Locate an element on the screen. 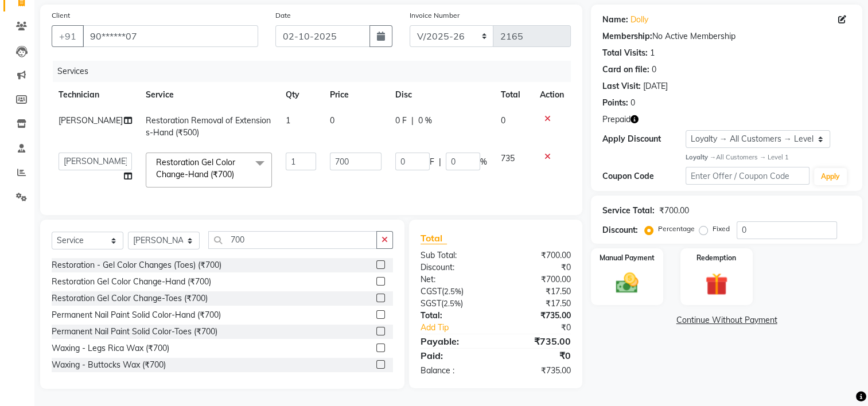 The image size is (868, 406). div: Service Total: is located at coordinates (628, 211).